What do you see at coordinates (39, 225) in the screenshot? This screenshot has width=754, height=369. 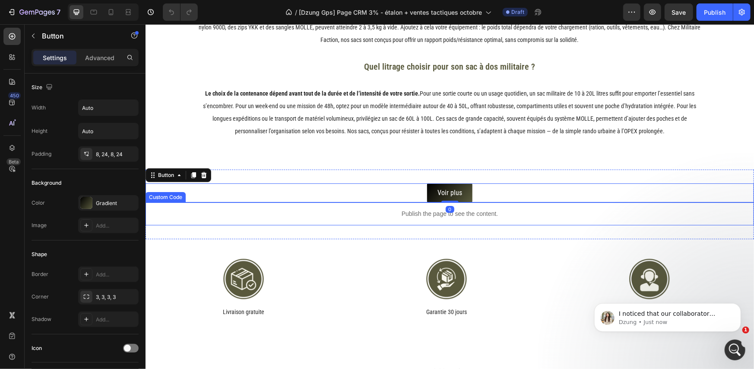 I see `div: Image` at bounding box center [39, 225].